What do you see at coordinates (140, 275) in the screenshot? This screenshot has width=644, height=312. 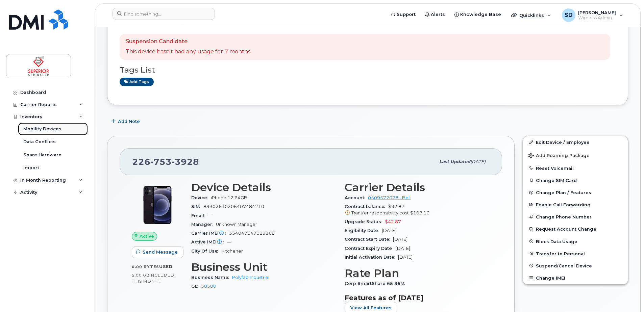 I see `span: 5.00 GB` at bounding box center [140, 275].